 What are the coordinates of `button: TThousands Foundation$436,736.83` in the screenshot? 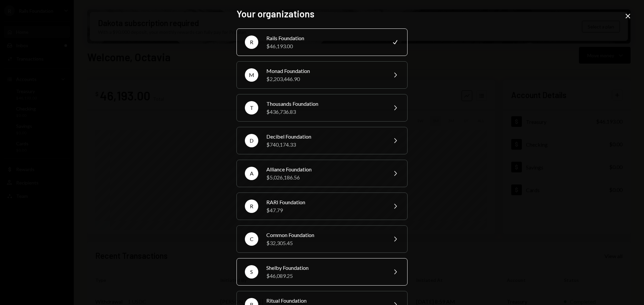 It's located at (322, 108).